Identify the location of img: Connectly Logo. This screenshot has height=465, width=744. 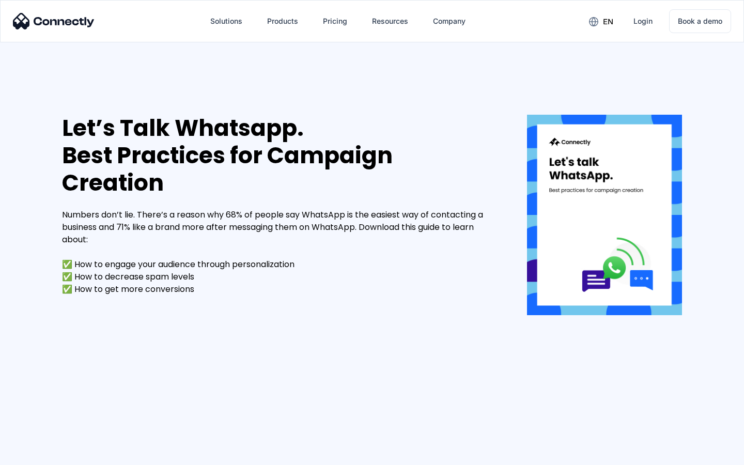
(54, 21).